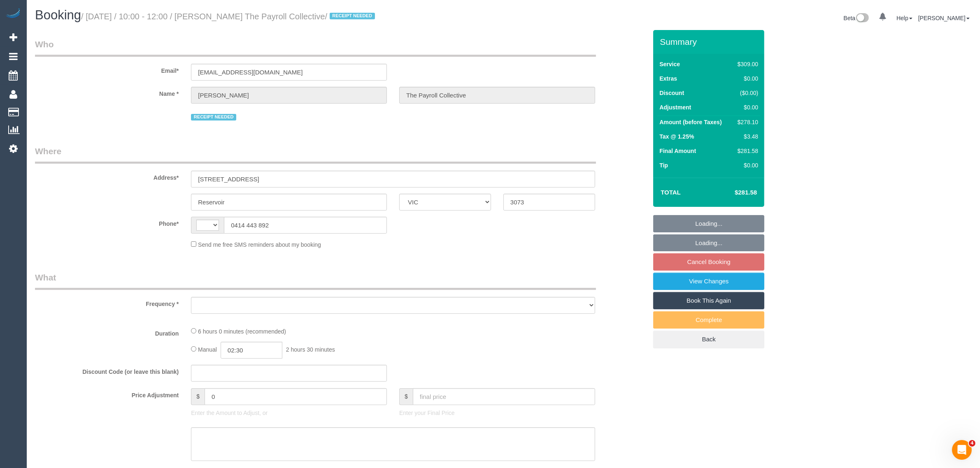 The image size is (980, 468). Describe the element at coordinates (497, 95) in the screenshot. I see `input: Last Name*` at that location.